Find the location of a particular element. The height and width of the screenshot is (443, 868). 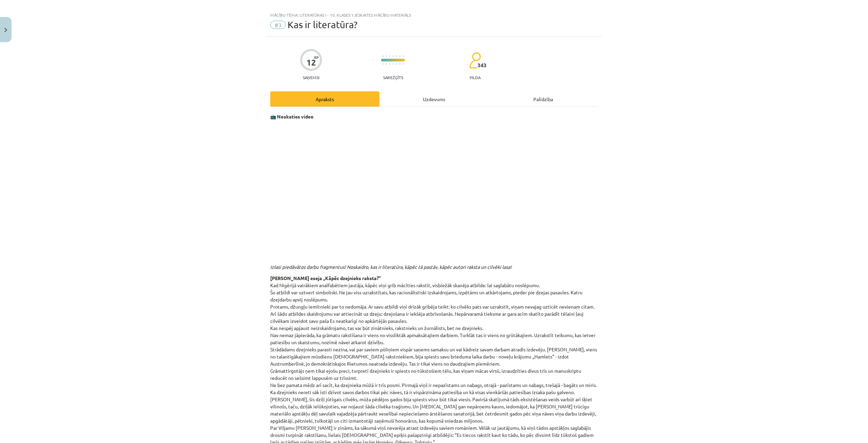

img: students-c634bb4e5e11cddfef0936a35e636f08e4e9abd3cc4e673bd6f9a4125e45ecb1.svg is located at coordinates (475, 61).